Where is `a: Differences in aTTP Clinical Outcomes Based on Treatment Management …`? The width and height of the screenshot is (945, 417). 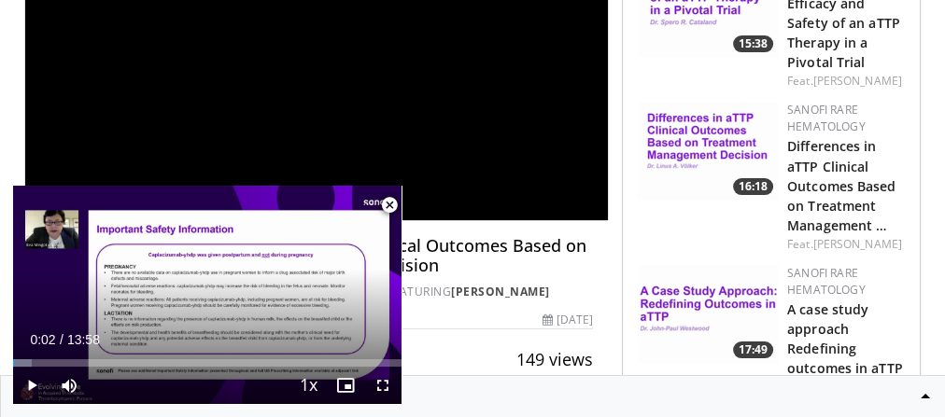
a: Differences in aTTP Clinical Outcomes Based on Treatment Management … is located at coordinates (841, 185).